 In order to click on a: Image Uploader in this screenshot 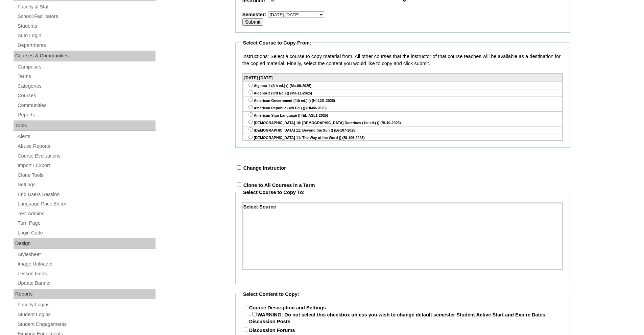, I will do `click(86, 264)`.